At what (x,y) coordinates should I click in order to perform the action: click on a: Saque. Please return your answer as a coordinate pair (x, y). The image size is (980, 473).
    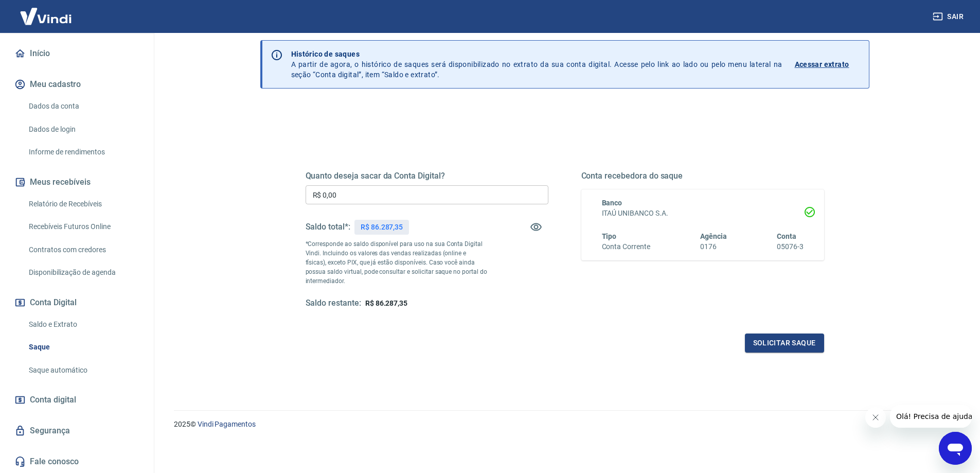
    Looking at the image, I should click on (83, 347).